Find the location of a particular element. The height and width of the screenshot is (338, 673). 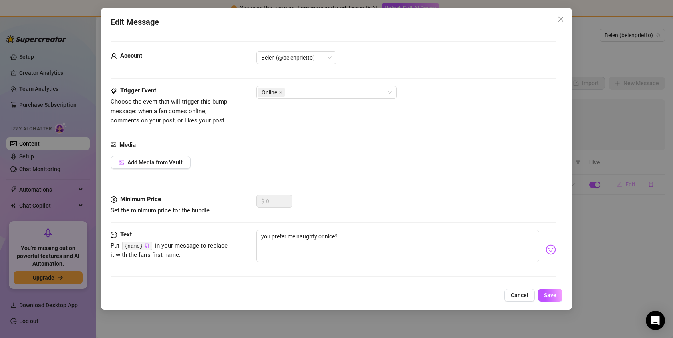

span: message is located at coordinates (114, 235).